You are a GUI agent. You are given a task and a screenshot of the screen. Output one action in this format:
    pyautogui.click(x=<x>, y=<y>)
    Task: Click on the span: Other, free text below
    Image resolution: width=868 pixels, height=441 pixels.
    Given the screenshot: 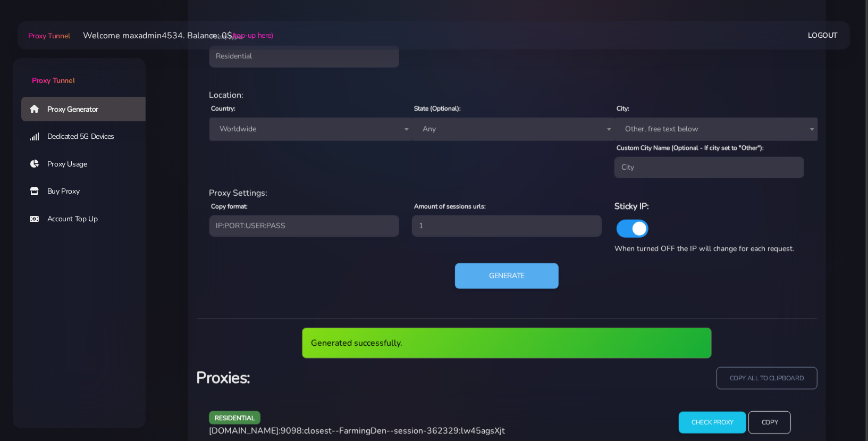 What is the action you would take?
    pyautogui.click(x=716, y=129)
    